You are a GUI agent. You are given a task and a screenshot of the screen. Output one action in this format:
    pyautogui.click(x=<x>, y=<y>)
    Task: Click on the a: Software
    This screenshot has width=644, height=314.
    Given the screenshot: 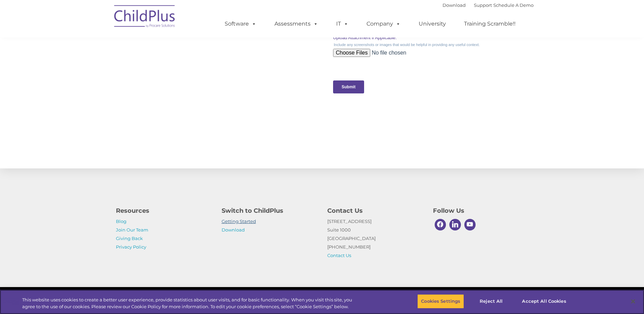 What is the action you would take?
    pyautogui.click(x=240, y=24)
    